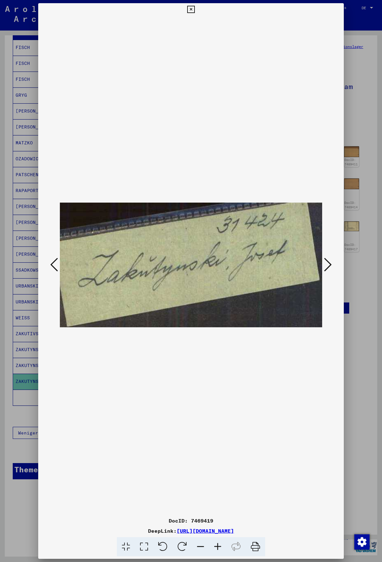 The image size is (382, 562). Describe the element at coordinates (361, 542) in the screenshot. I see `div: Zustimmung ändern` at that location.